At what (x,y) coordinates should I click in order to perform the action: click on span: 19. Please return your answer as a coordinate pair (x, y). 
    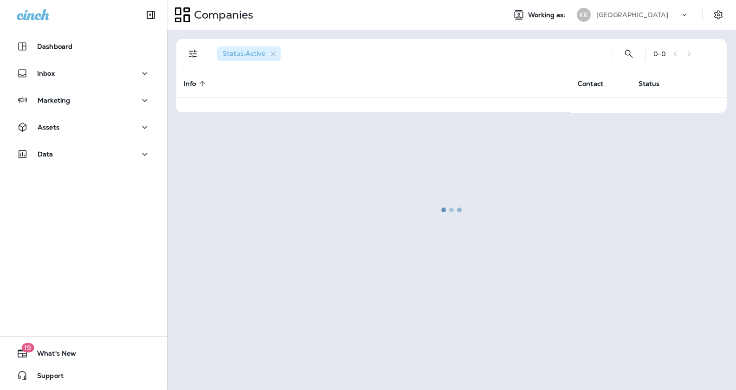
    Looking at the image, I should click on (27, 348).